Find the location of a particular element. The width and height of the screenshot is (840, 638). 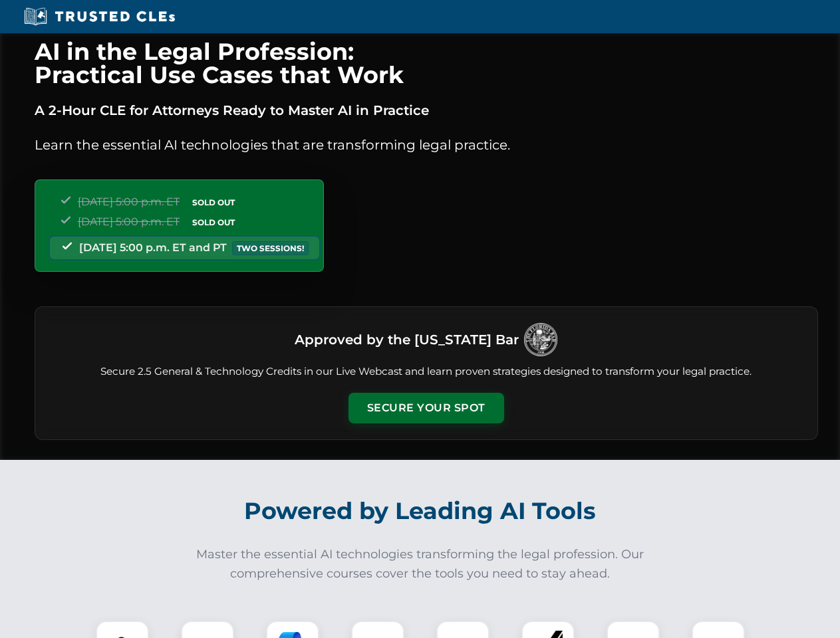

h2: Powered by Leading AI Tools is located at coordinates (420, 512).